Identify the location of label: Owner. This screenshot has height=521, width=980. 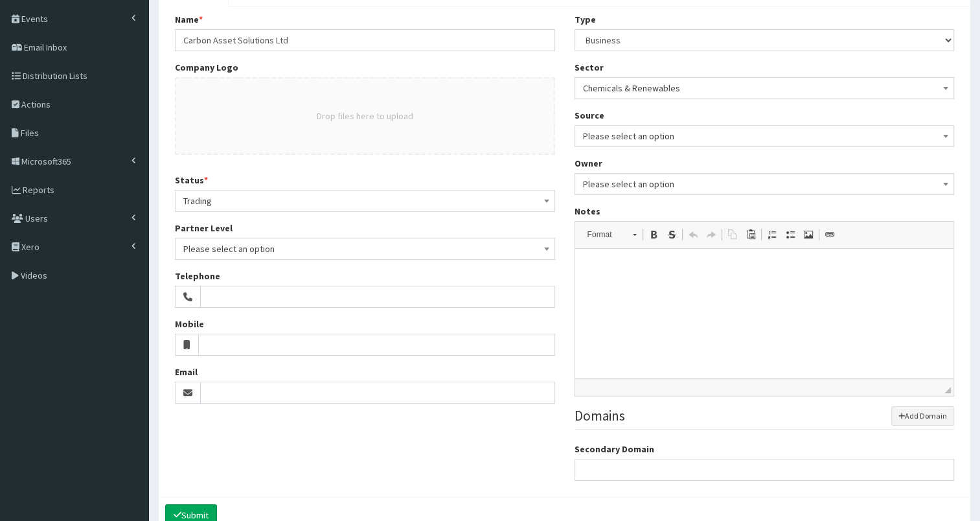
(588, 163).